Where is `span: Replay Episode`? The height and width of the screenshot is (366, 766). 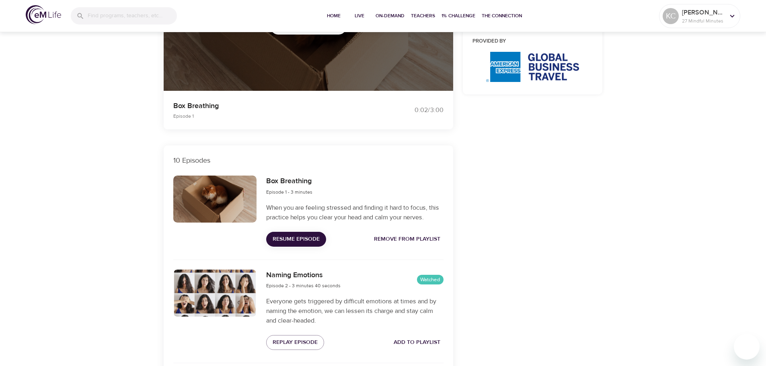
span: Replay Episode is located at coordinates (295, 342).